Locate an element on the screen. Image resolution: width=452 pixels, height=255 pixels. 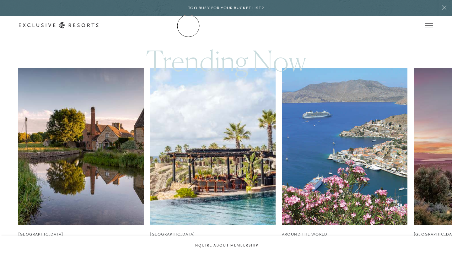
h6: Too busy for your bucket list? is located at coordinates (226, 8).